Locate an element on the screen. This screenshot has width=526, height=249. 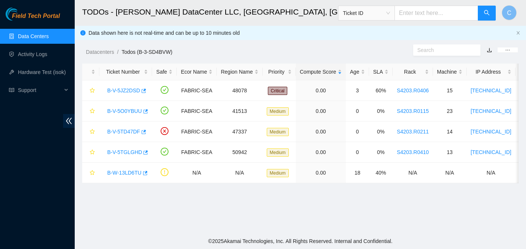
input: Enter text here... is located at coordinates (436, 13).